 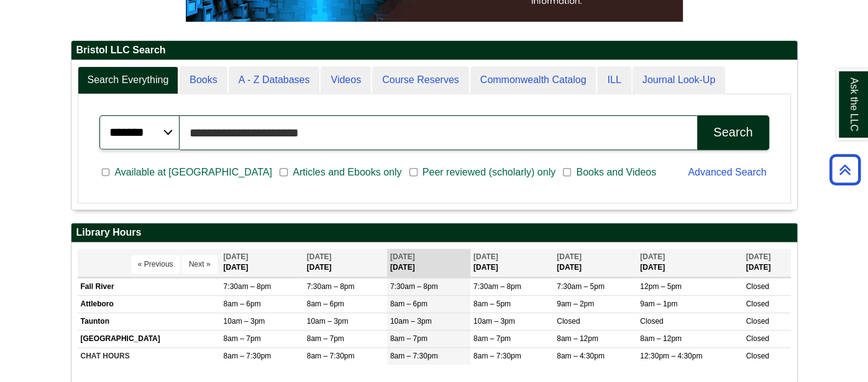 What do you see at coordinates (421, 80) in the screenshot?
I see `a: Course Reserves` at bounding box center [421, 80].